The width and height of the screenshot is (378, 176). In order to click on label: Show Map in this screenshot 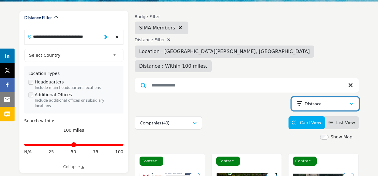, I will do `click(341, 137)`.